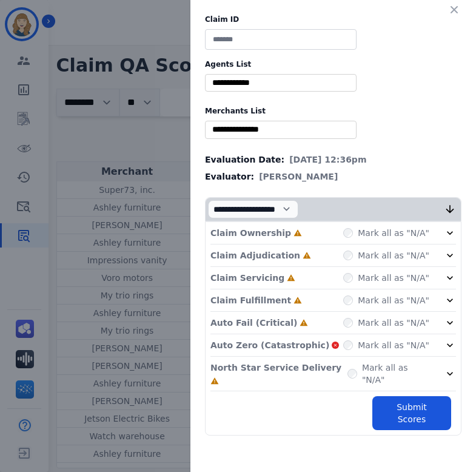 The width and height of the screenshot is (476, 472). What do you see at coordinates (333, 19) in the screenshot?
I see `label: Claim ID` at bounding box center [333, 19].